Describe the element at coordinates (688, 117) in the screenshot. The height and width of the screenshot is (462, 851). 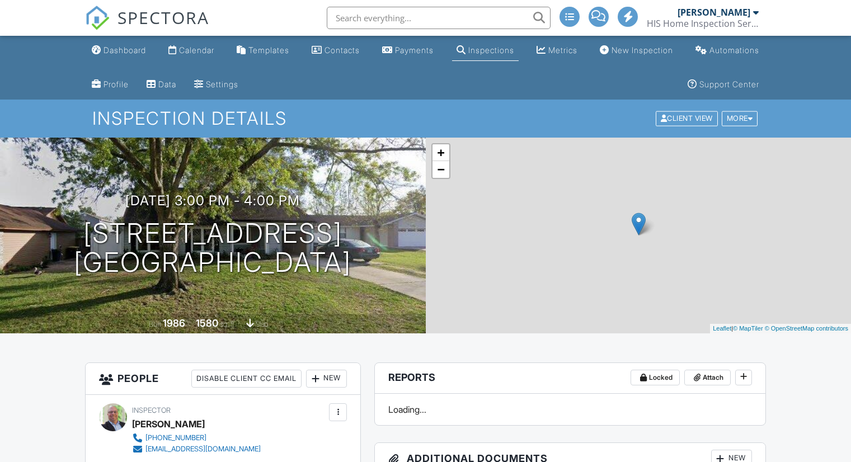
I see `a: Client View` at that location.